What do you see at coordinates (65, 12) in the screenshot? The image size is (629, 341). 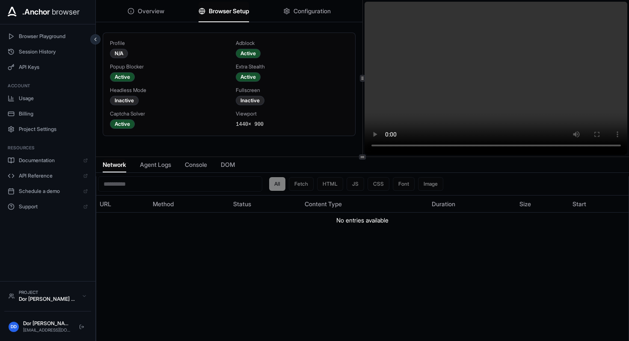 I see `span: browser` at bounding box center [65, 12].